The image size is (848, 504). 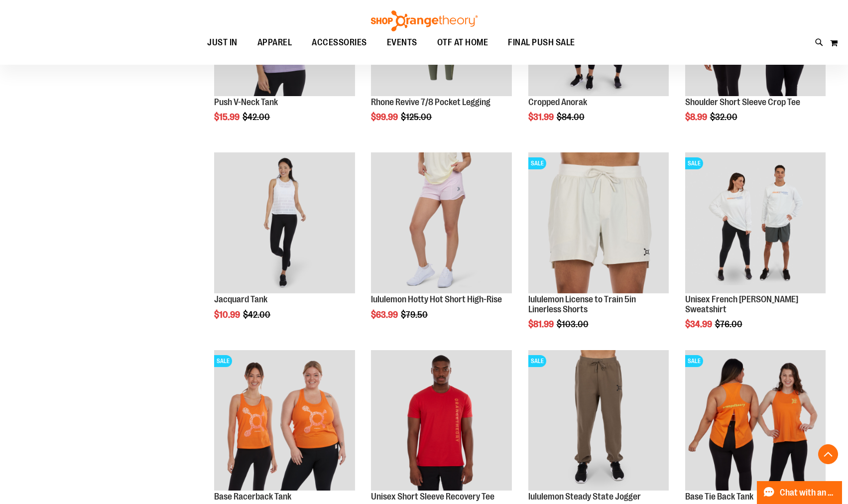 What do you see at coordinates (222, 43) in the screenshot?
I see `a: JUST IN` at bounding box center [222, 43].